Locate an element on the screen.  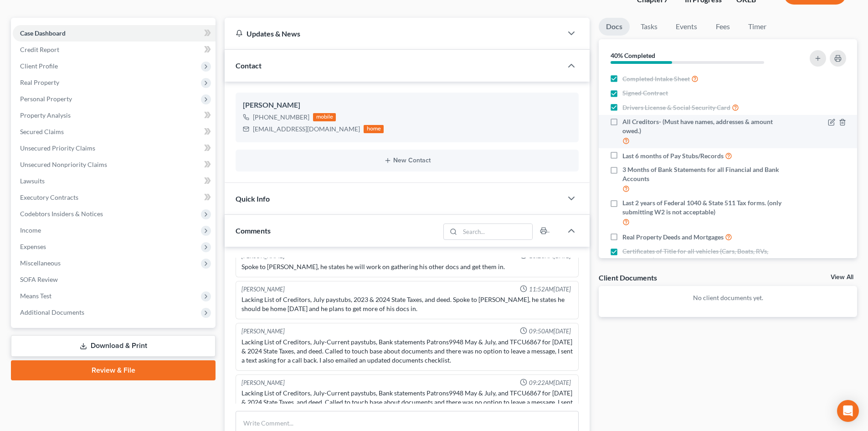
span: Personal Property is located at coordinates (46, 98).